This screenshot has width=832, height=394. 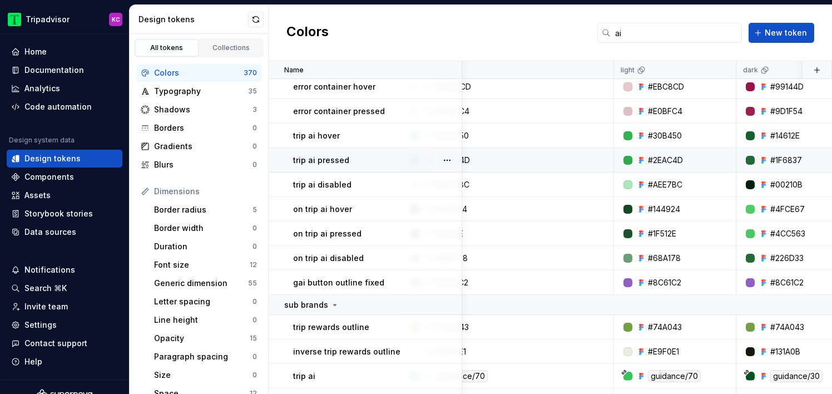 What do you see at coordinates (199, 73) in the screenshot?
I see `div: Colors` at bounding box center [199, 73].